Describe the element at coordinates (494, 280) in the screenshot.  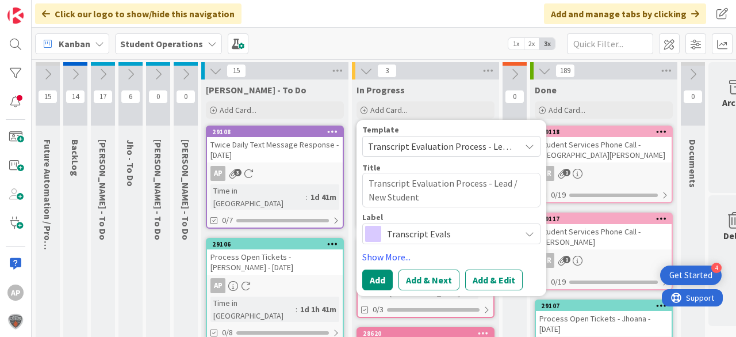
I see `button: Add & Edit` at that location.